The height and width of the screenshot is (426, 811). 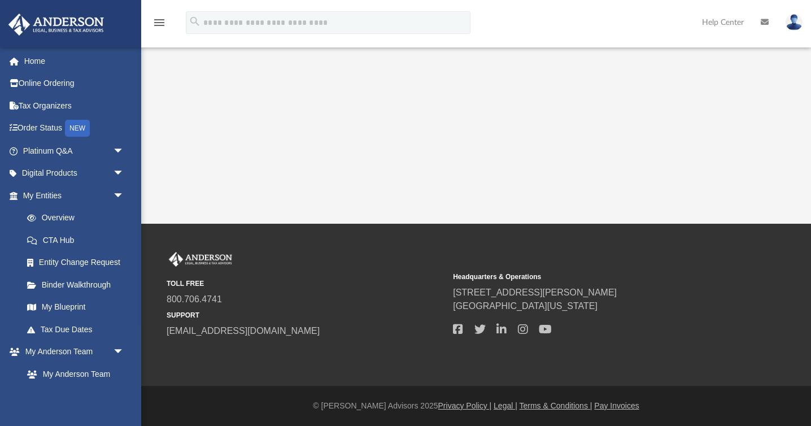 What do you see at coordinates (75, 173) in the screenshot?
I see `a: Digital Productsarrow_drop_down` at bounding box center [75, 173].